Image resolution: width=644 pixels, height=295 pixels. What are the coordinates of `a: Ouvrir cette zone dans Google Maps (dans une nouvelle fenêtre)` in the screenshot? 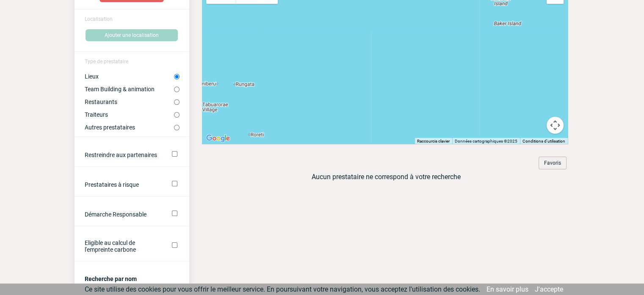 It's located at (218, 138).